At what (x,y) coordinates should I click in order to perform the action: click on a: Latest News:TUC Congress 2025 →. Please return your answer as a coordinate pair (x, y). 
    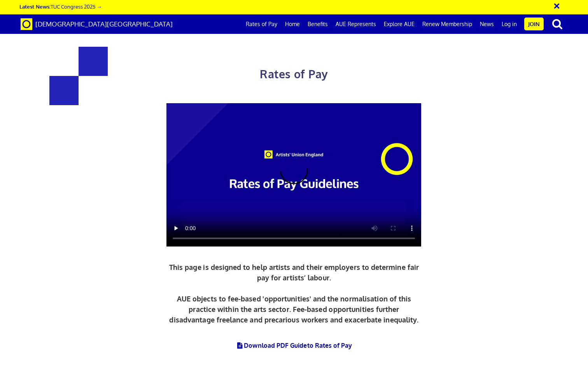
    Looking at the image, I should click on (61, 6).